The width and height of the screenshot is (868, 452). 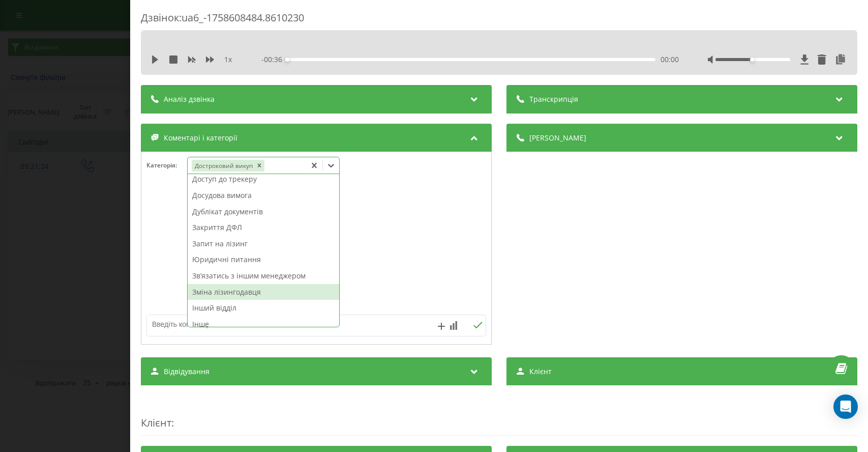 I want to click on div: Доступ до трекеру, so click(x=263, y=179).